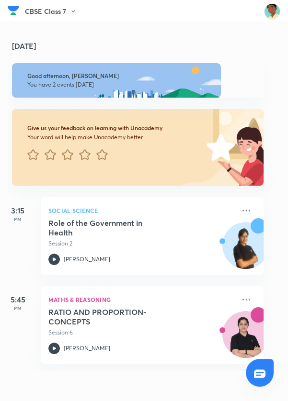  I want to click on p: Social Science, so click(141, 211).